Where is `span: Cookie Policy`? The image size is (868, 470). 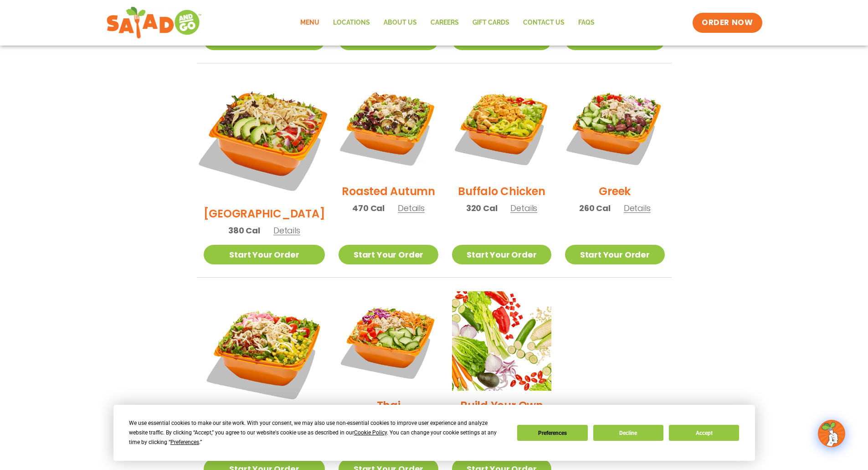
span: Cookie Policy is located at coordinates (371, 433).